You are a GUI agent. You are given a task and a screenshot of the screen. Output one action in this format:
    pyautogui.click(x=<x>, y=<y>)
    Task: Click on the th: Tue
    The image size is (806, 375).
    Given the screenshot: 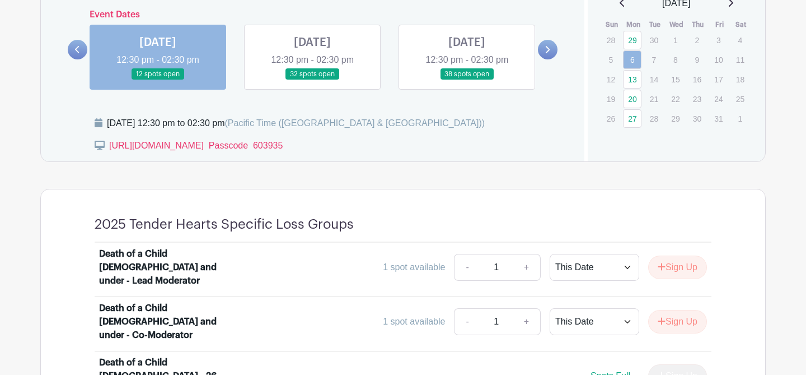 What is the action you would take?
    pyautogui.click(x=655, y=25)
    